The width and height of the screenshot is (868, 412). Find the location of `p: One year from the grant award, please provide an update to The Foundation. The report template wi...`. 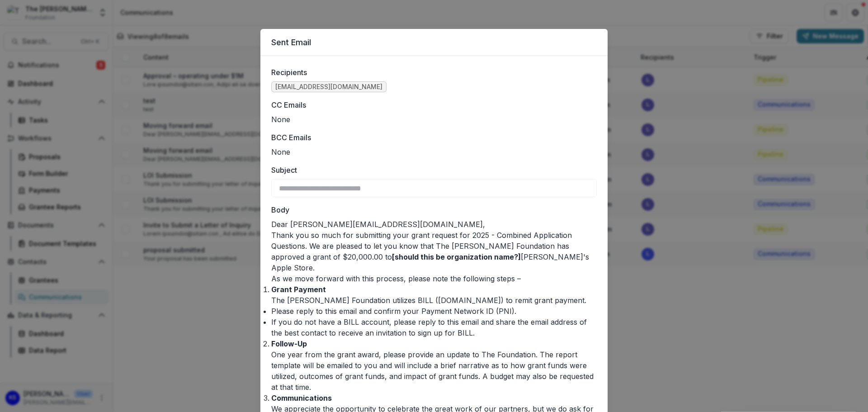

p: One year from the grant award, please provide an update to The Foundation. The report template wi... is located at coordinates (434, 371).